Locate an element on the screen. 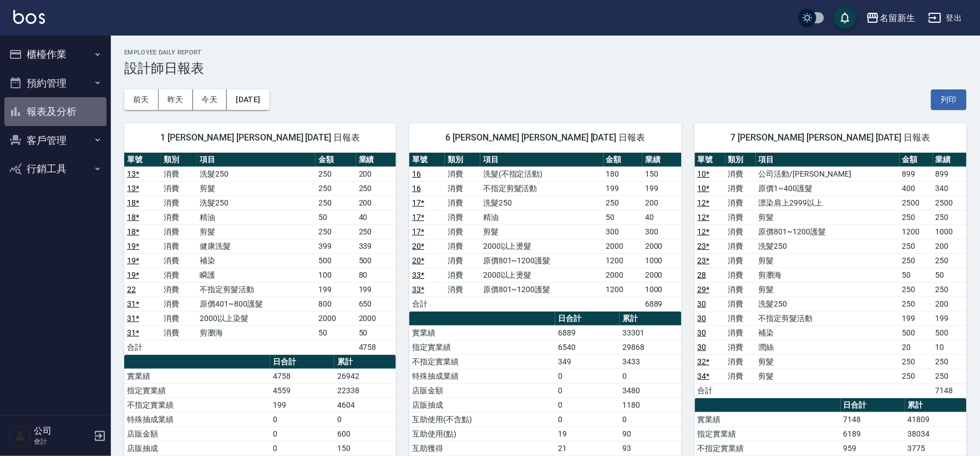 Image resolution: width=980 pixels, height=456 pixels. td: 22338 is located at coordinates (365, 390).